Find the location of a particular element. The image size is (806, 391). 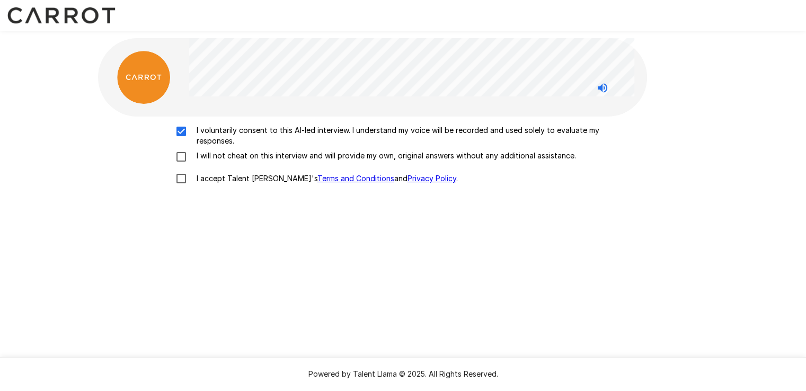

p: Powered by Talent Llama © 2025. All Rights Reserved. is located at coordinates (403, 374).